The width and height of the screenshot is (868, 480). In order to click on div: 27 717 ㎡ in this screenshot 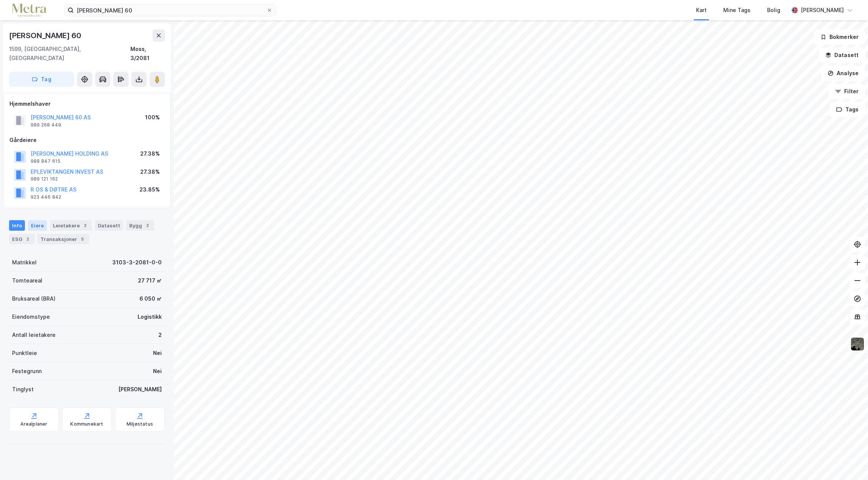, I will do `click(150, 280)`.